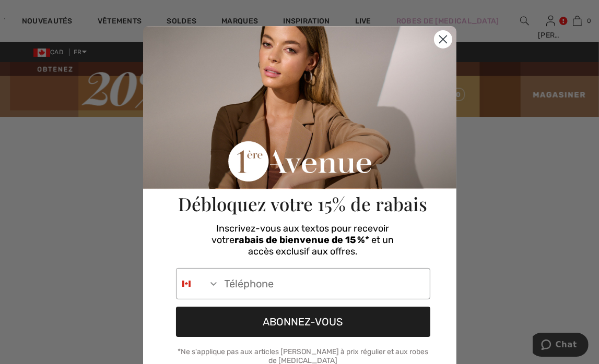 This screenshot has height=364, width=599. What do you see at coordinates (303, 322) in the screenshot?
I see `button: ABONNEZ-VOUS` at bounding box center [303, 322].